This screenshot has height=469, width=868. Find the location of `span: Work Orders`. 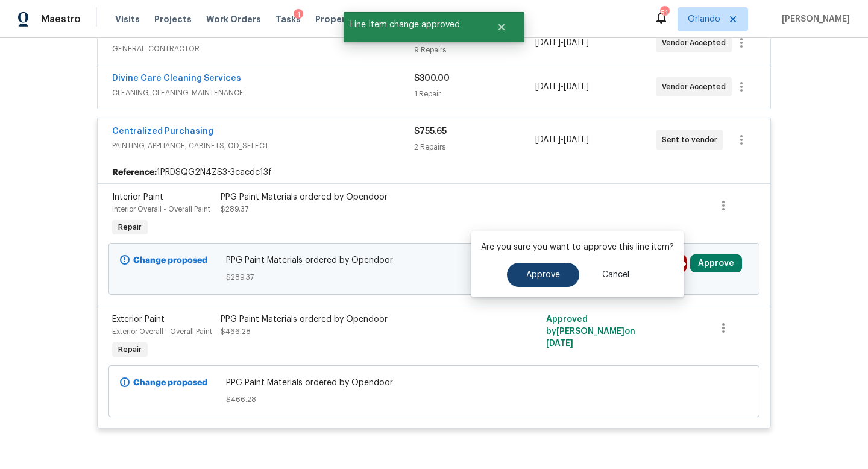

span: Work Orders is located at coordinates (233, 19).